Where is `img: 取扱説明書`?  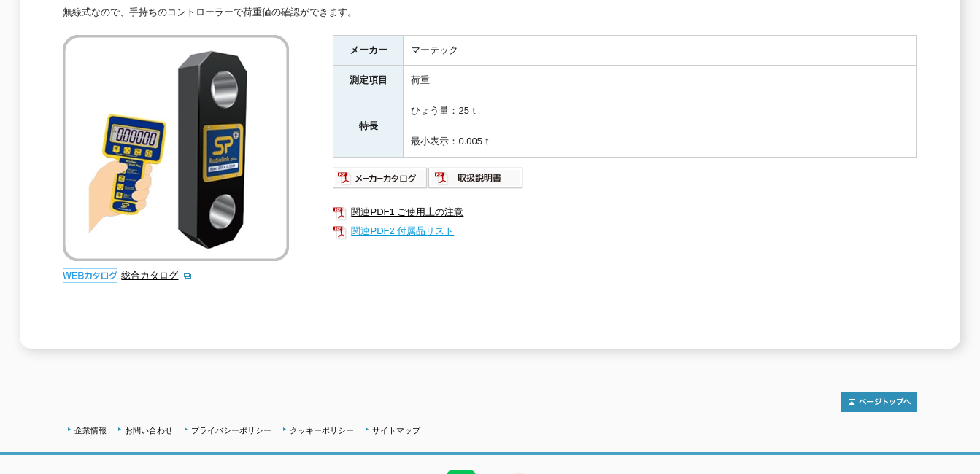 img: 取扱説明書 is located at coordinates (476, 178).